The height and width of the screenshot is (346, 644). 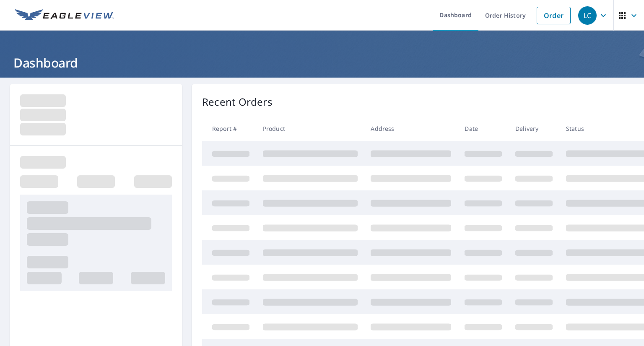 I want to click on div: LC, so click(x=587, y=15).